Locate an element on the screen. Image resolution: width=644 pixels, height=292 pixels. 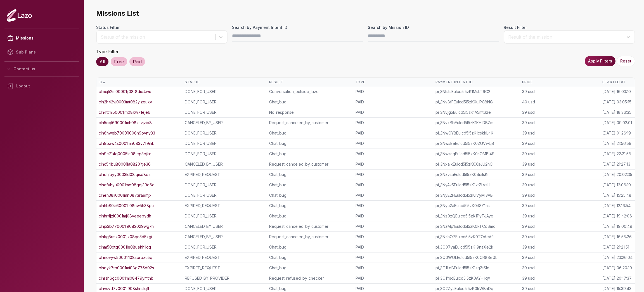
a: clnhb80x60001ji08nw5h38pu is located at coordinates (126, 205).